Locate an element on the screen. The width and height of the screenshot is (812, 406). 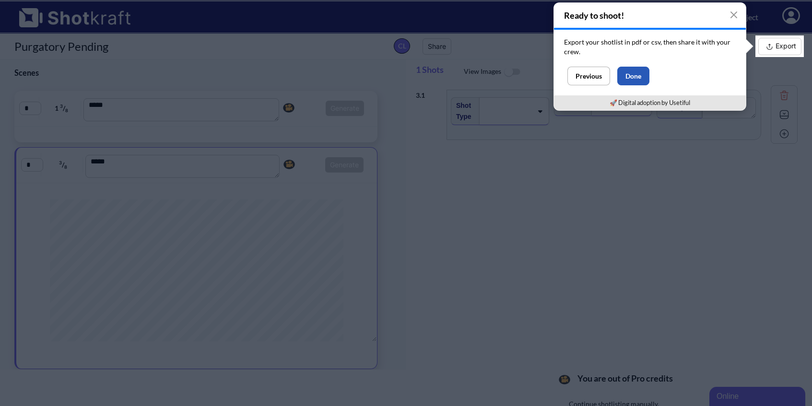
img: Export Icon is located at coordinates (770, 47).